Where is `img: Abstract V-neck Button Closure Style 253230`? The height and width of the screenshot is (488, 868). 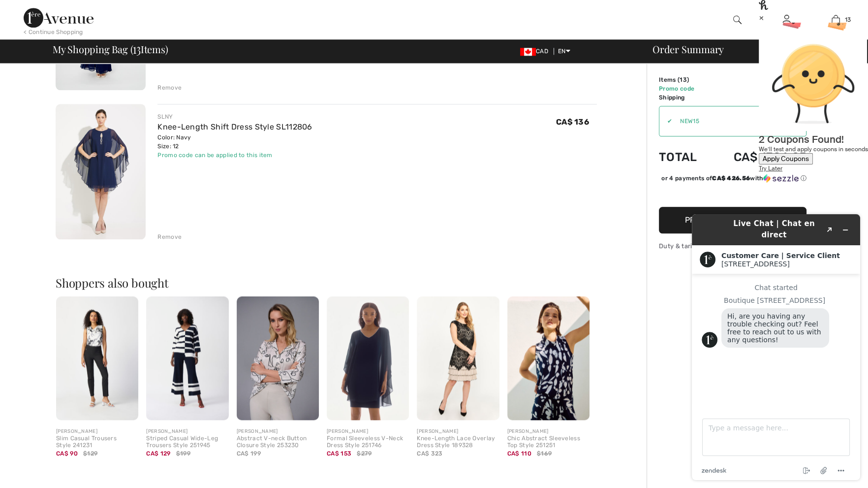
img: Abstract V-neck Button Closure Style 253230 is located at coordinates (278, 358).